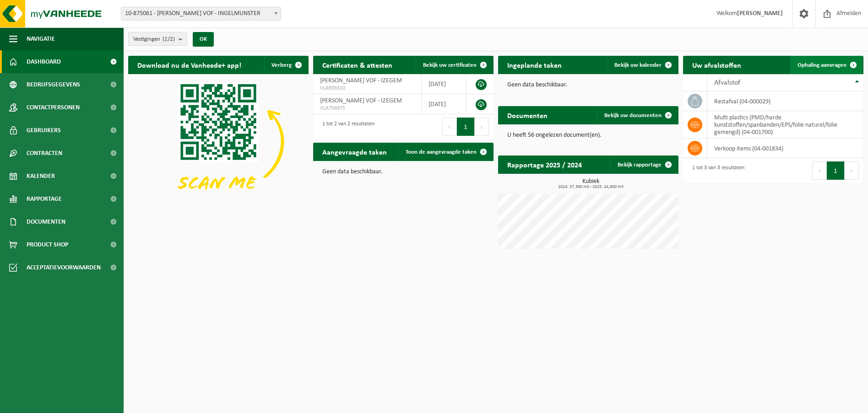 The width and height of the screenshot is (868, 413). I want to click on span: VLA704975, so click(367, 109).